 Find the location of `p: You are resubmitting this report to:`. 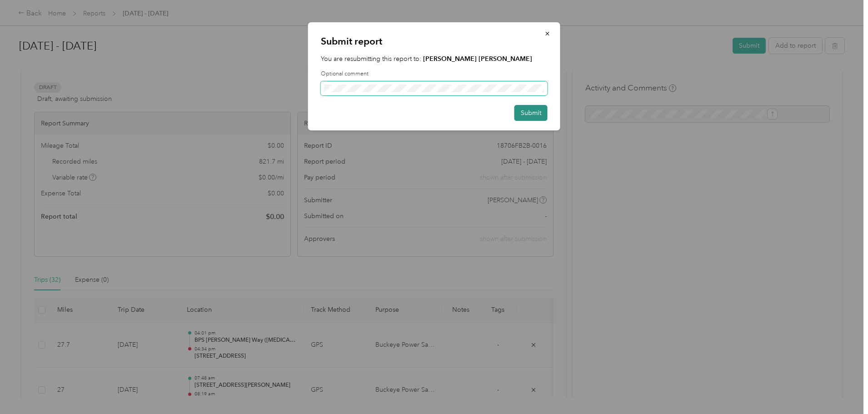

p: You are resubmitting this report to: is located at coordinates (434, 58).